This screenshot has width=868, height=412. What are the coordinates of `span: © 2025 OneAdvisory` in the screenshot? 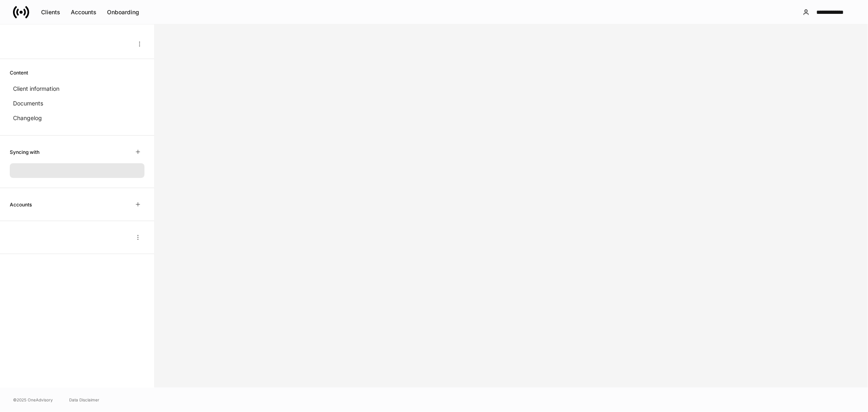 It's located at (33, 400).